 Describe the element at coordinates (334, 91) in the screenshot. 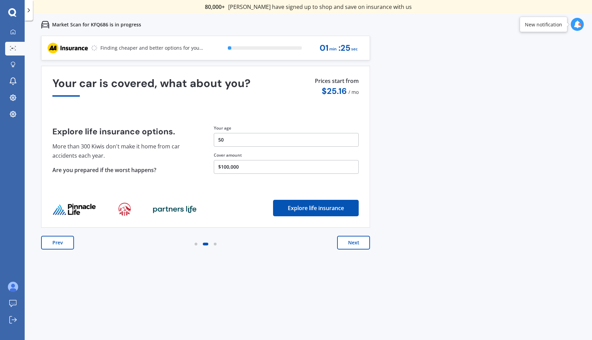

I see `span: $ 25.16` at that location.